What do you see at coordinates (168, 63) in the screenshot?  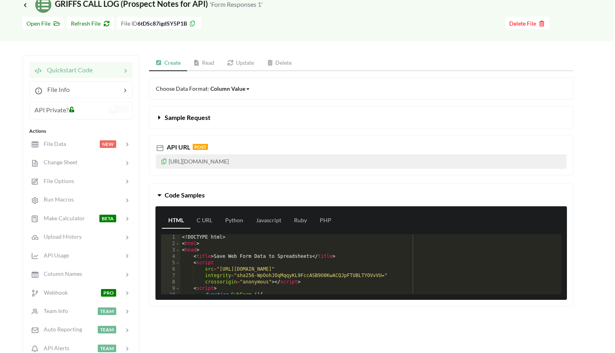 I see `a: Create` at bounding box center [168, 63].